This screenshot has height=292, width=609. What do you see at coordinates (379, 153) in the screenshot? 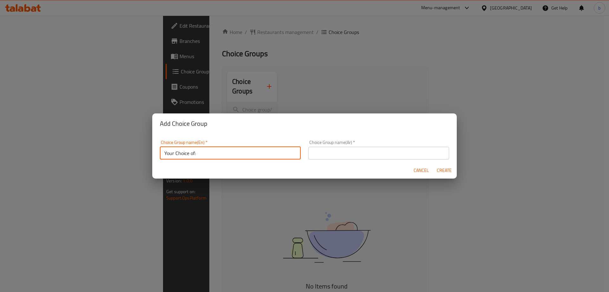
I see `input: Please enter Choice Group name(ar)` at bounding box center [379, 153].